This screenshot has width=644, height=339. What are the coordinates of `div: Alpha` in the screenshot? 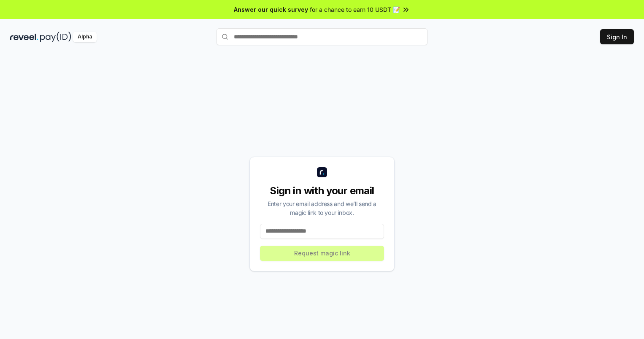 It's located at (85, 37).